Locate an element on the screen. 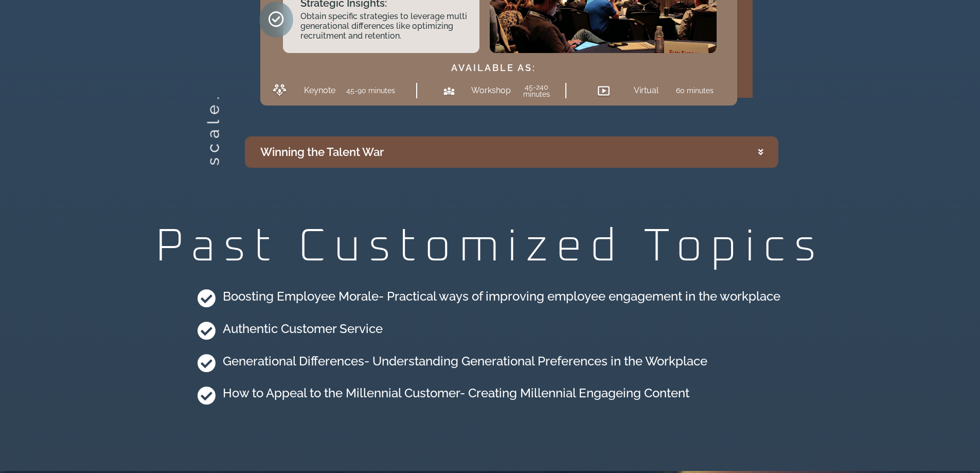 Image resolution: width=980 pixels, height=473 pixels. h2: Virtual is located at coordinates (646, 90).